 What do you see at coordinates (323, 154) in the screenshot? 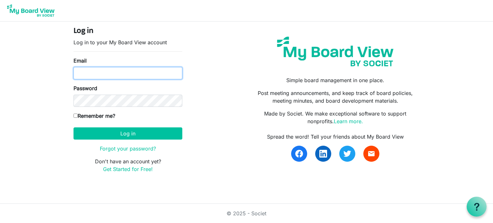
I see `img: linkedin.svg` at bounding box center [323, 154].